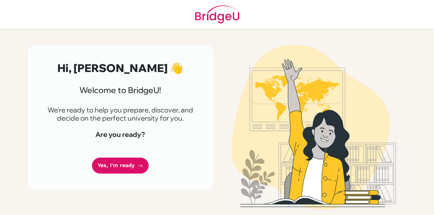 This screenshot has height=215, width=434. What do you see at coordinates (120, 134) in the screenshot?
I see `h4: Are you ready?` at bounding box center [120, 134].